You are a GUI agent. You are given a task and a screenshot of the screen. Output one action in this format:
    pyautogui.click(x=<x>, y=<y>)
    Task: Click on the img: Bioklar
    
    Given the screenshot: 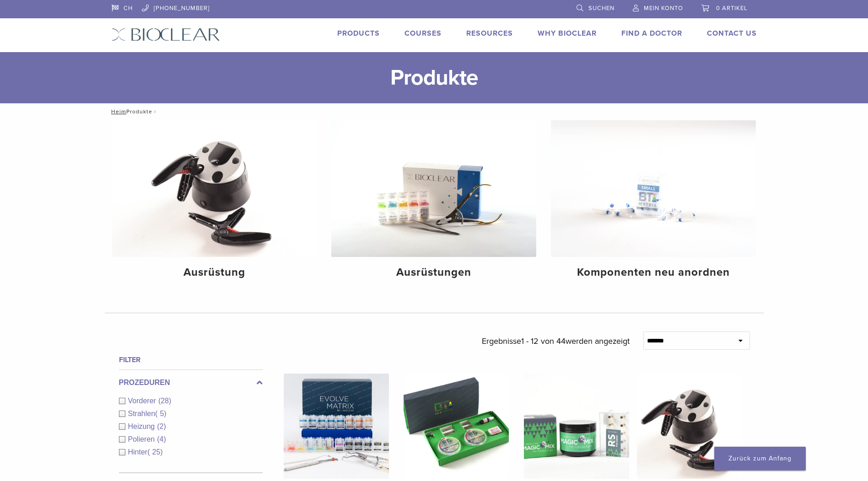 What is the action you would take?
    pyautogui.click(x=166, y=34)
    